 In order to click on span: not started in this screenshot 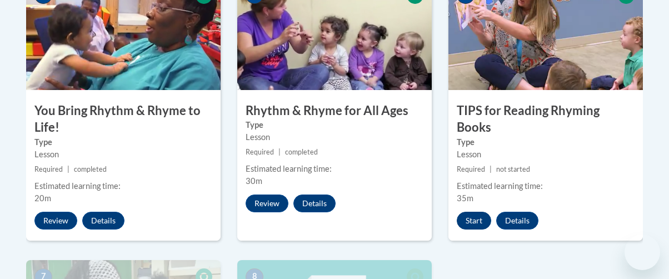, I will do `click(513, 169)`.